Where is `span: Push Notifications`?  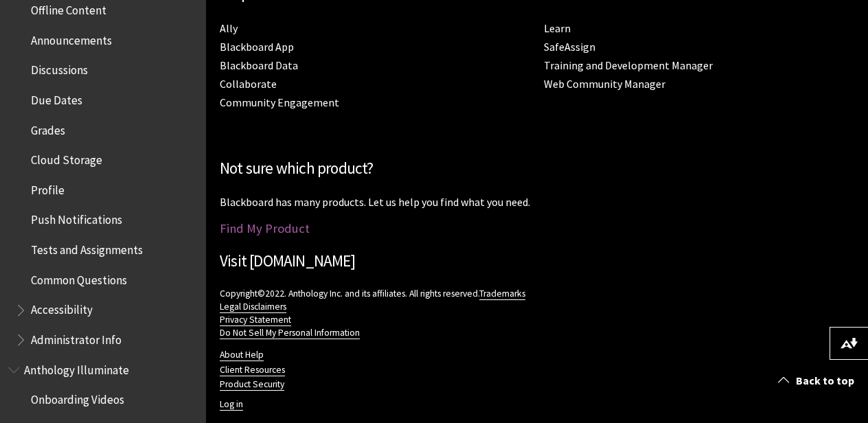
span: Push Notifications is located at coordinates (76, 217).